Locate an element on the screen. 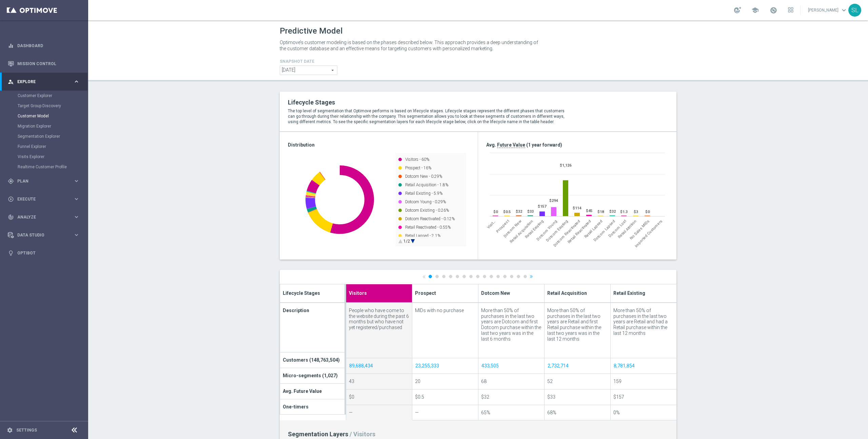 The image size is (868, 439). h4: Snapshot Date is located at coordinates (309, 61).